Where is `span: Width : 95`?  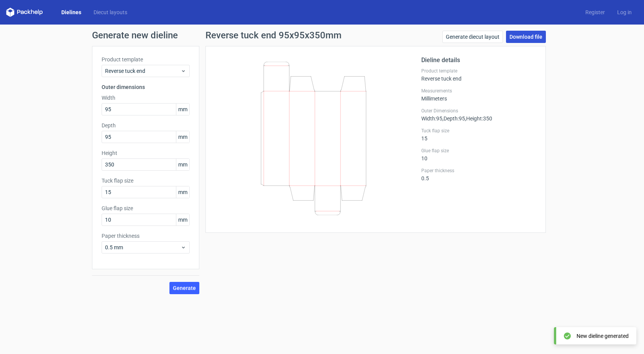 span: Width : 95 is located at coordinates (432, 119).